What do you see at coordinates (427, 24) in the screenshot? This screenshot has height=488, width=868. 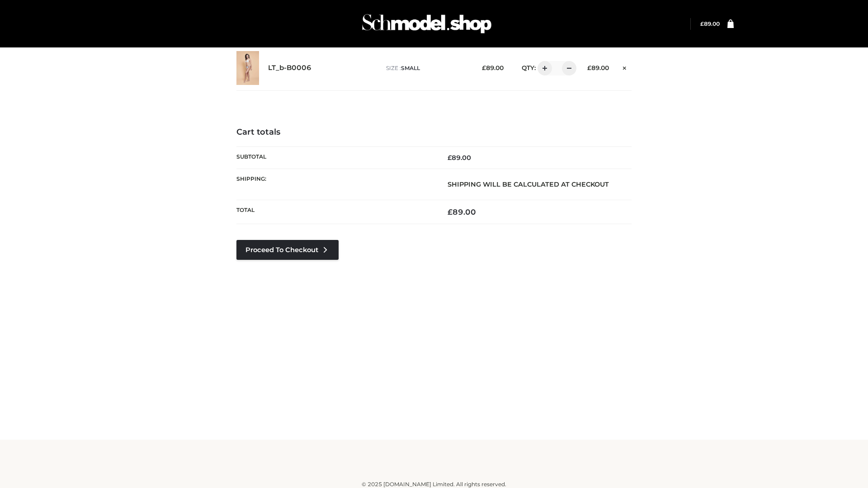 I see `a: Schmodel Admin 964` at bounding box center [427, 24].